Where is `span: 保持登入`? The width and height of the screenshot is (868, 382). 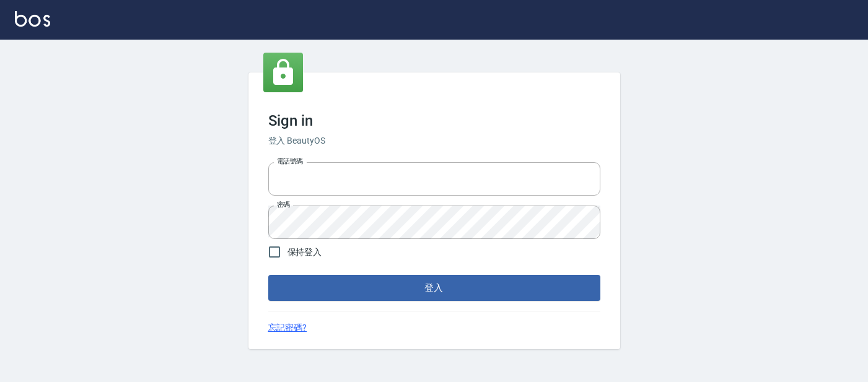
span: 保持登入 is located at coordinates (305, 252).